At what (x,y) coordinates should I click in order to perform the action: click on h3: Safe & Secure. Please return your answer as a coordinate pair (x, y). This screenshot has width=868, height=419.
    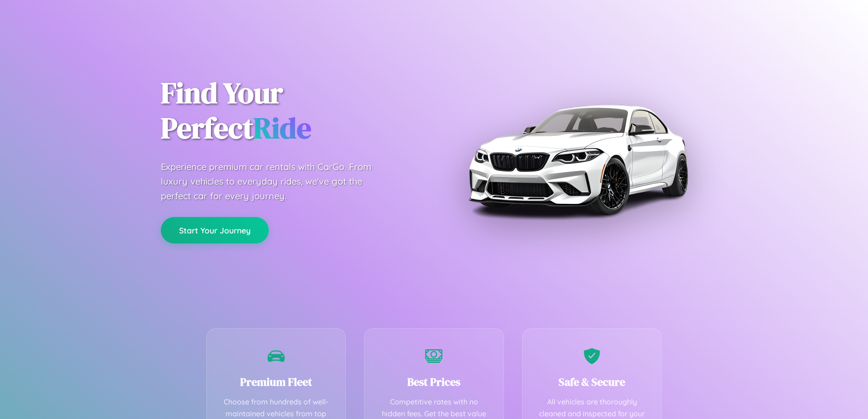
    Looking at the image, I should click on (592, 381).